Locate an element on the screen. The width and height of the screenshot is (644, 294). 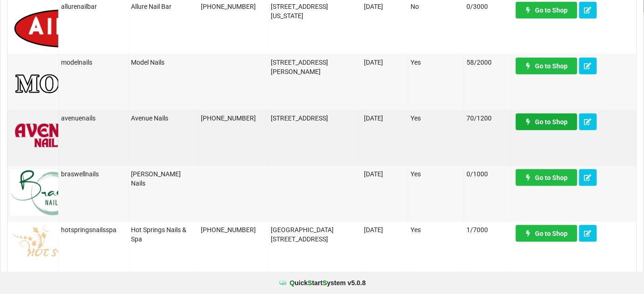
img: MN-Logo1.png is located at coordinates (129, 81).